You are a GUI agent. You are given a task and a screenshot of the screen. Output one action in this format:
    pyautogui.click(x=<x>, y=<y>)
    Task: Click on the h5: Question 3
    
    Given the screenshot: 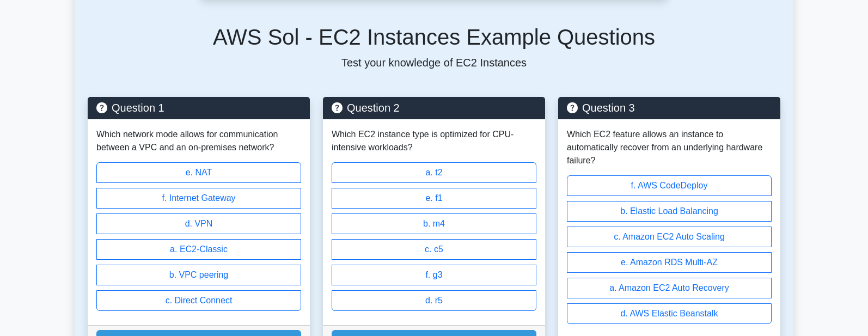 What is the action you would take?
    pyautogui.click(x=669, y=108)
    